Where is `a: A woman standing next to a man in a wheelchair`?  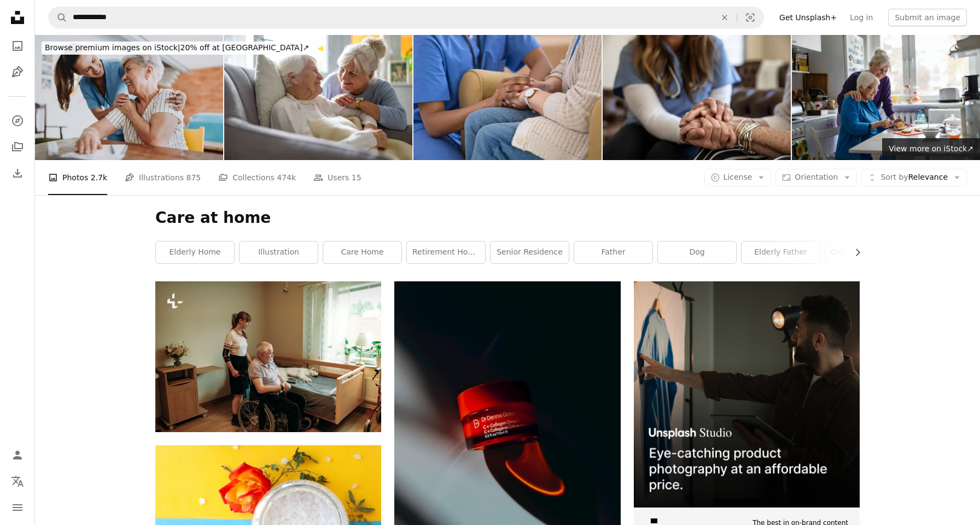 a: A woman standing next to a man in a wheelchair is located at coordinates (268, 357).